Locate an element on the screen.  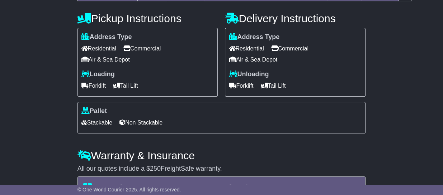
h4: Pickup Instructions is located at coordinates (148, 18).